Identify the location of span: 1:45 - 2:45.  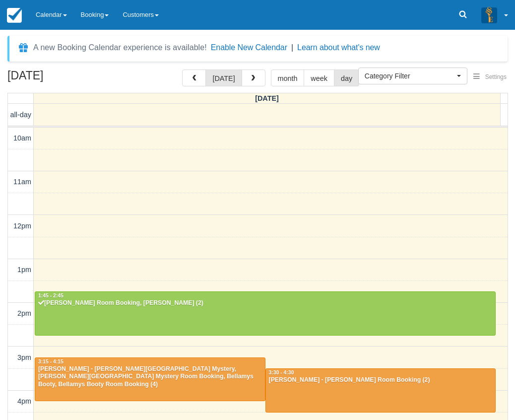
(51, 295).